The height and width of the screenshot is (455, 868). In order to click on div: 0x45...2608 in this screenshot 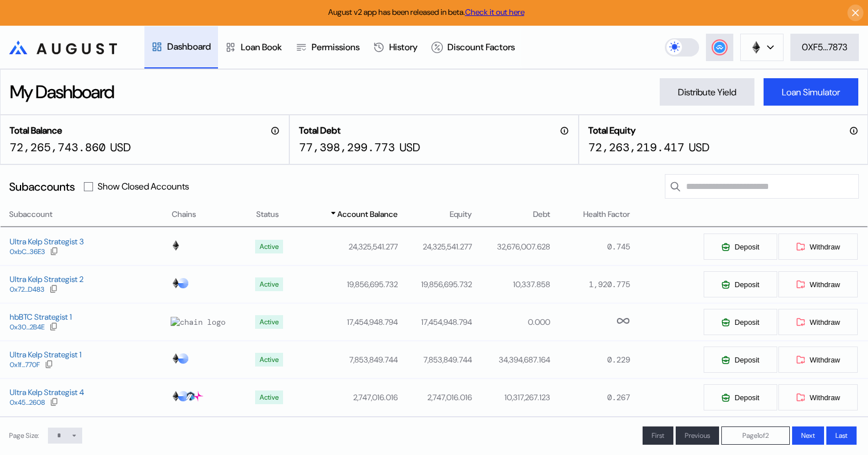, I will do `click(28, 402)`.